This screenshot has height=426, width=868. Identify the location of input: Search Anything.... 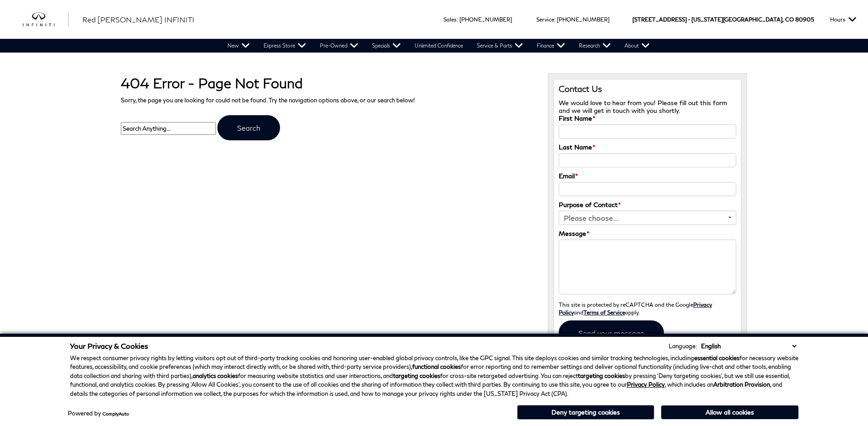
(168, 129).